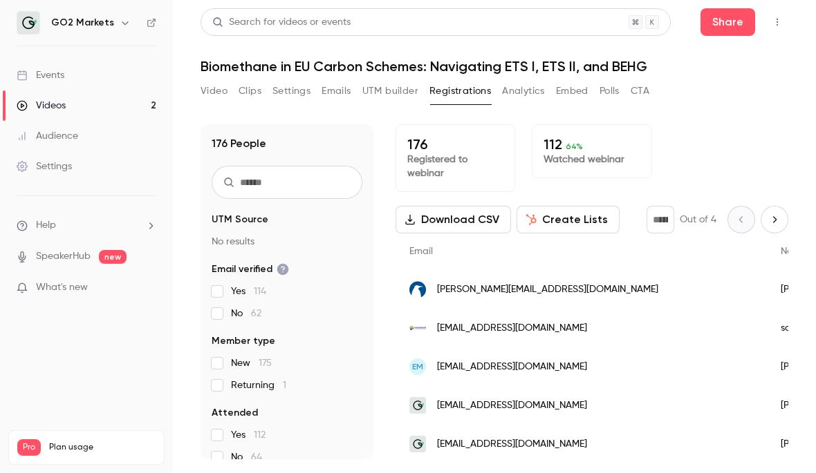  What do you see at coordinates (46, 225) in the screenshot?
I see `span: Help` at bounding box center [46, 225].